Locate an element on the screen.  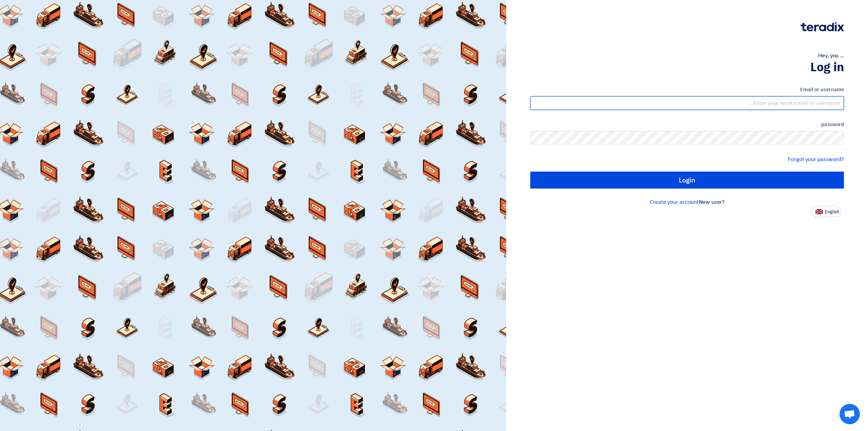
font: Hey, you ... is located at coordinates (831, 56).